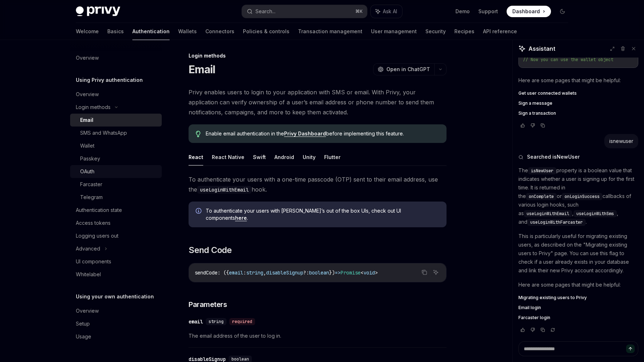 The height and width of the screenshot is (362, 644). What do you see at coordinates (210, 250) in the screenshot?
I see `span: Send Code` at bounding box center [210, 250].